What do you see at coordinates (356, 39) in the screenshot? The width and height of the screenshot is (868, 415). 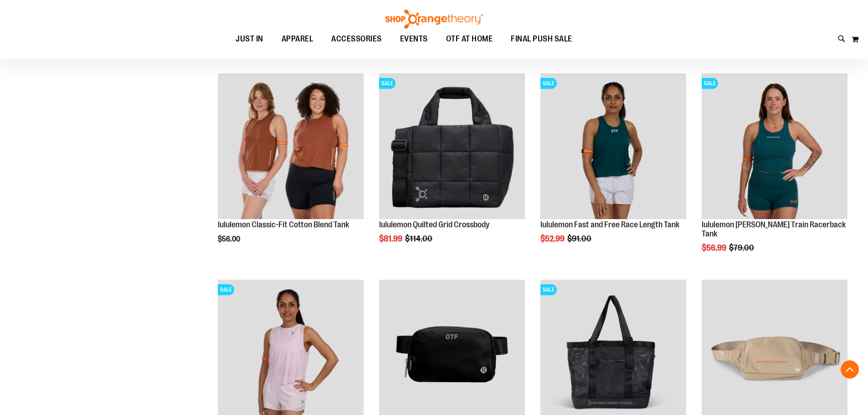 I see `a: ACCESSORIES` at bounding box center [356, 39].